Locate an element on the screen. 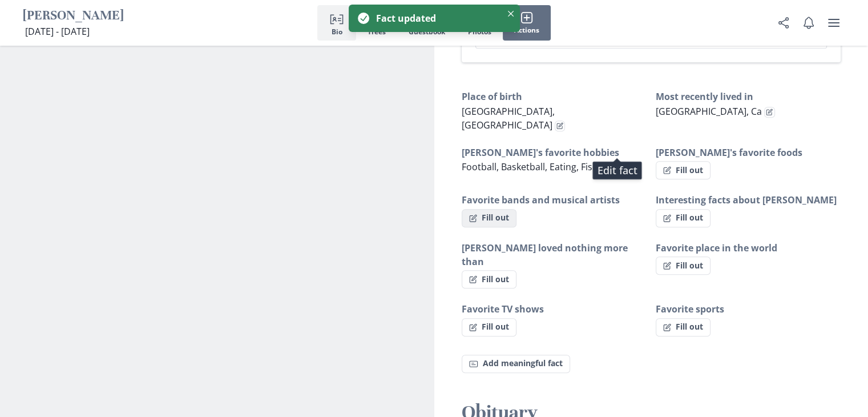 The height and width of the screenshot is (417, 868). h3: Place of birth is located at coordinates (554, 97).